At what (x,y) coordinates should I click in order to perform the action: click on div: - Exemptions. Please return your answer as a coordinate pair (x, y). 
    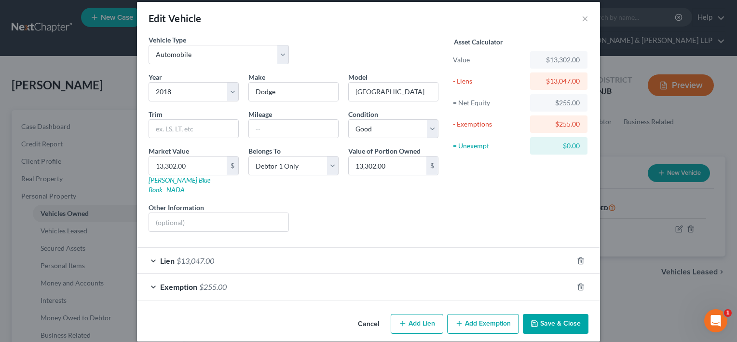
    Looking at the image, I should click on (489, 124).